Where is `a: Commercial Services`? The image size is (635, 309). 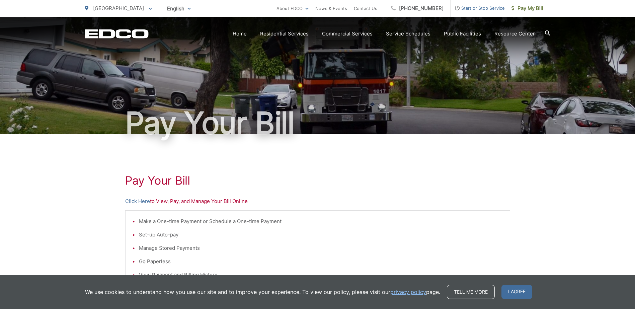 a: Commercial Services is located at coordinates (347, 34).